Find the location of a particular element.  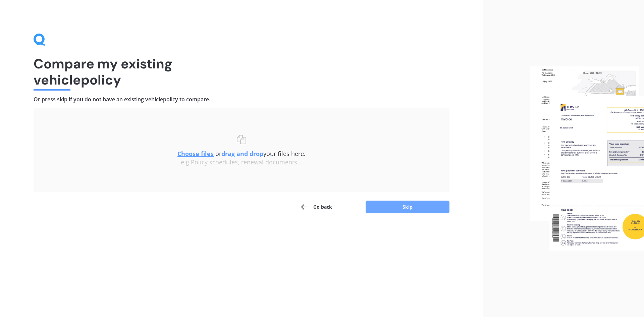

img: files.webp is located at coordinates (586, 159).